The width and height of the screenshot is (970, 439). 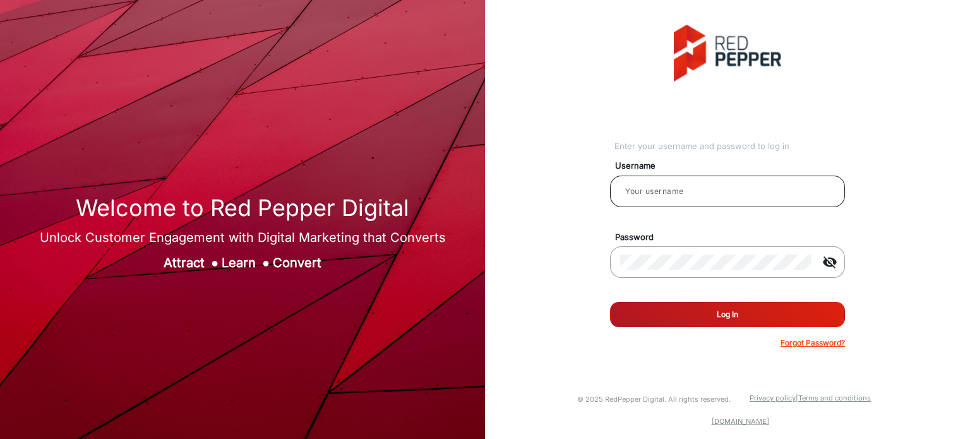 I want to click on mat-icon: visibility_off, so click(x=830, y=262).